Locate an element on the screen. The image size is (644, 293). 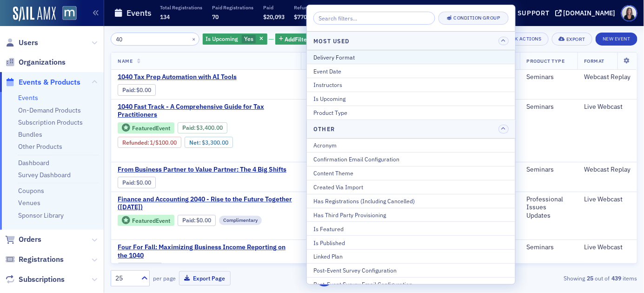
a: Events is located at coordinates (28, 98).